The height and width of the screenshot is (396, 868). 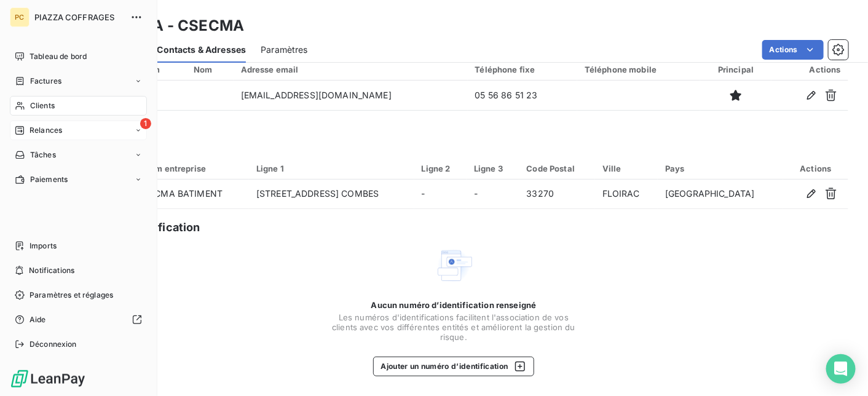 I want to click on img: Logo LeanPay, so click(x=48, y=378).